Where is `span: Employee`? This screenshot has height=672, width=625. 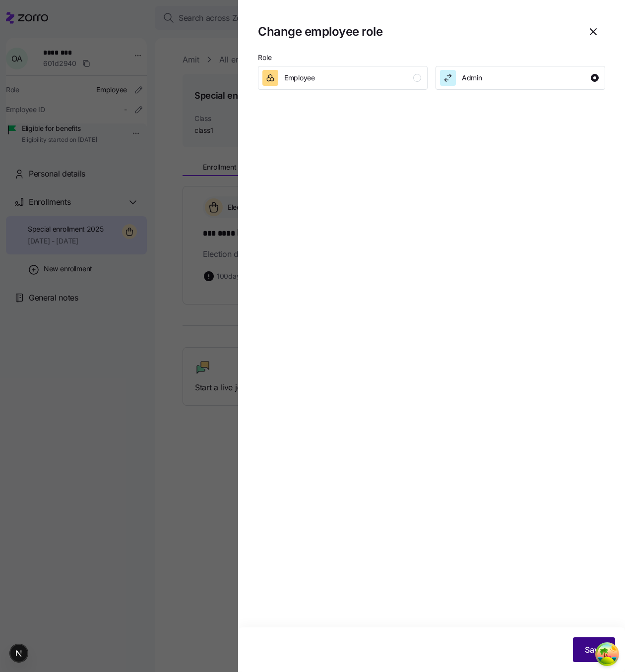 span: Employee is located at coordinates (300, 78).